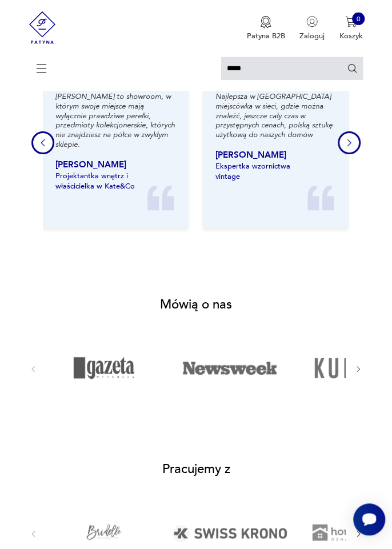 This screenshot has height=549, width=392. What do you see at coordinates (230, 368) in the screenshot?
I see `img: Logo Newsweek` at bounding box center [230, 368].